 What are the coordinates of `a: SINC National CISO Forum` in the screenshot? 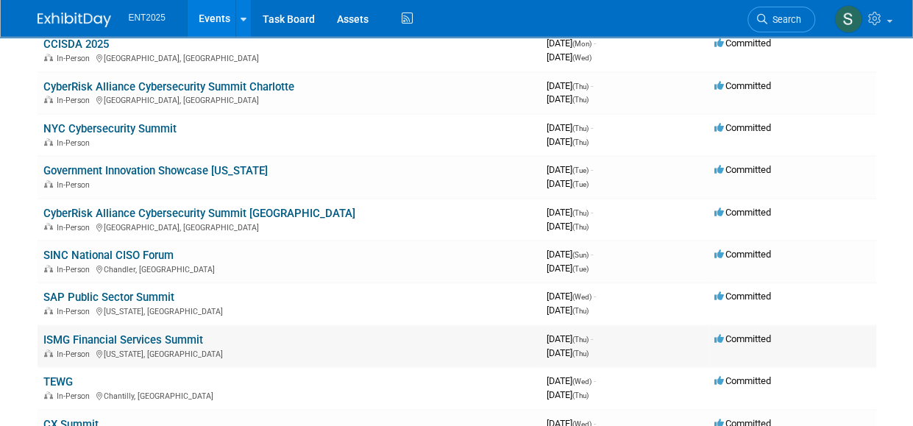 It's located at (108, 255).